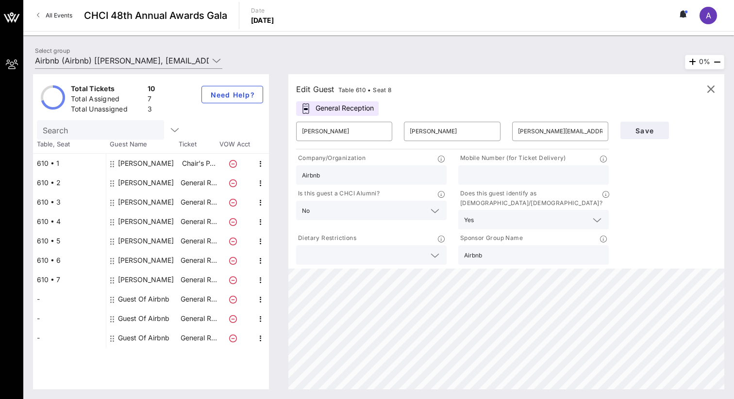  What do you see at coordinates (452, 132) in the screenshot?
I see `input: Last Name*` at bounding box center [452, 132].